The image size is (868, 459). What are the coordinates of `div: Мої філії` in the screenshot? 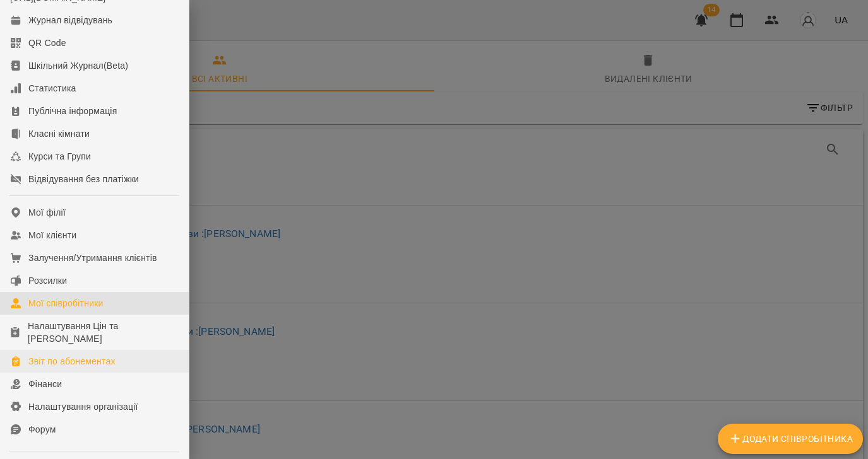 It's located at (46, 212).